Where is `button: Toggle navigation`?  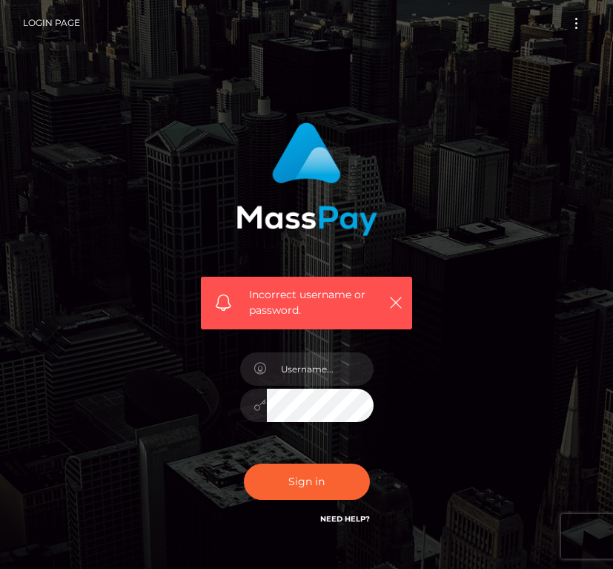
button: Toggle navigation is located at coordinates (576, 23).